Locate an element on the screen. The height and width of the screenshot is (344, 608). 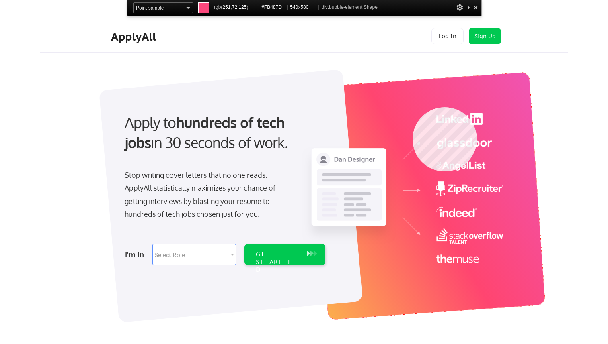
button: Sign Up is located at coordinates (485, 36).